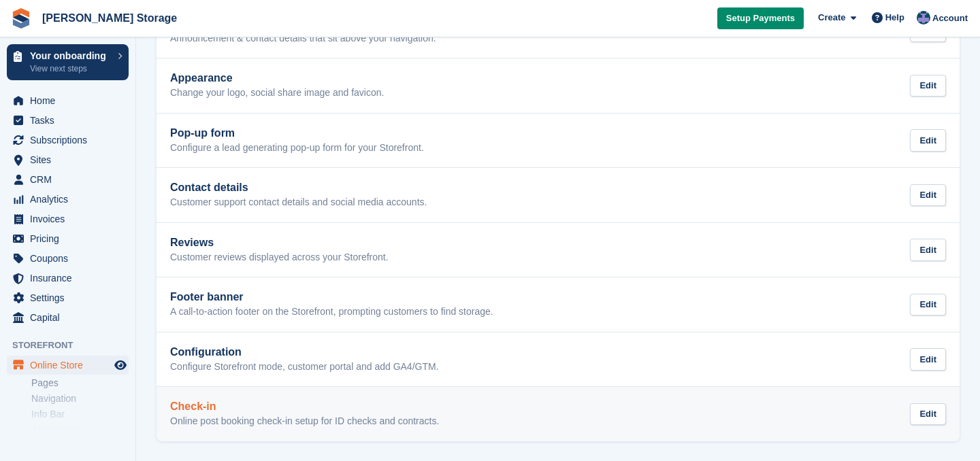 The height and width of the screenshot is (461, 980). Describe the element at coordinates (71, 317) in the screenshot. I see `span: Capital` at that location.